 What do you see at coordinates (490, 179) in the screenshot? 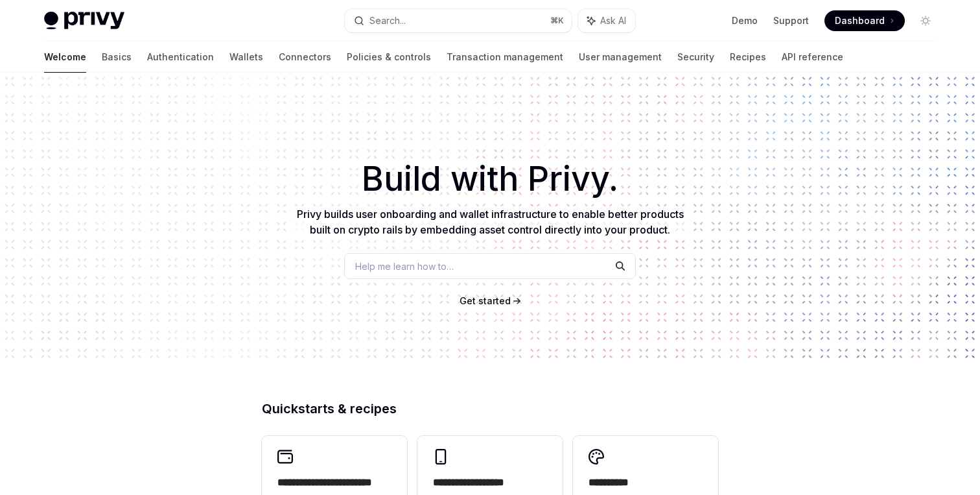
I see `span: Build with Privy.` at bounding box center [490, 179].